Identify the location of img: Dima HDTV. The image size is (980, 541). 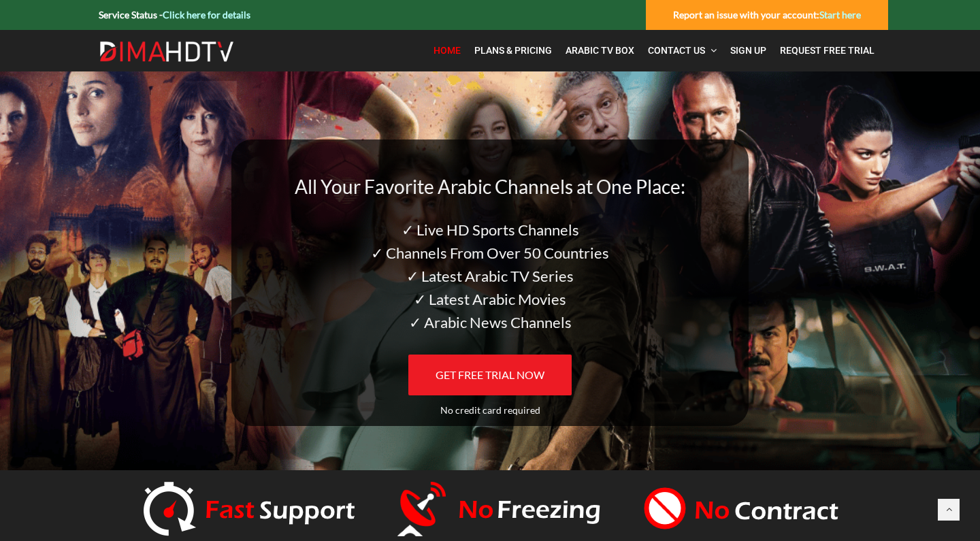
(167, 52).